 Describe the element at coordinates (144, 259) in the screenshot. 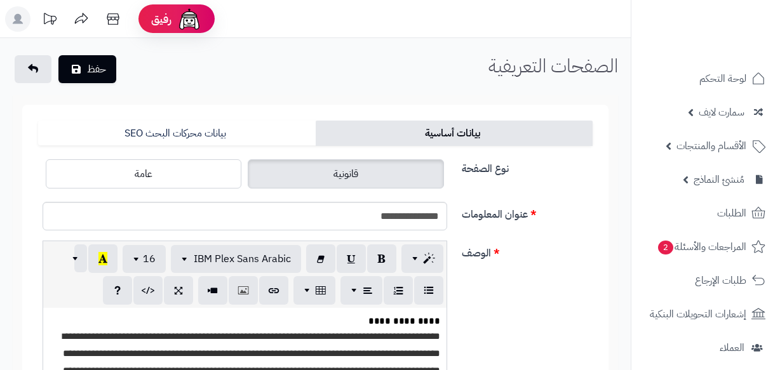

I see `button: 16` at that location.